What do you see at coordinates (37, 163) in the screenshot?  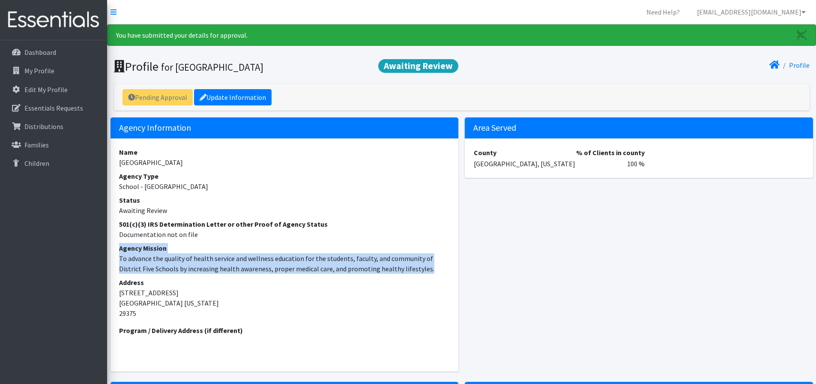 I see `p: Children` at bounding box center [37, 163].